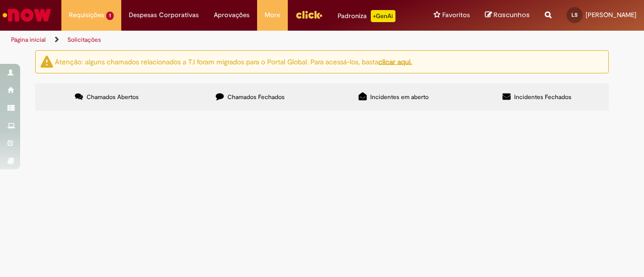 This screenshot has height=277, width=644. I want to click on img: click_logo_yellow_360x200.png, so click(309, 15).